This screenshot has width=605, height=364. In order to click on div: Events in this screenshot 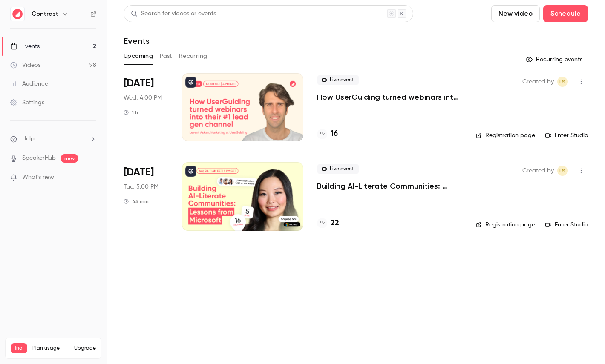, I will do `click(25, 46)`.